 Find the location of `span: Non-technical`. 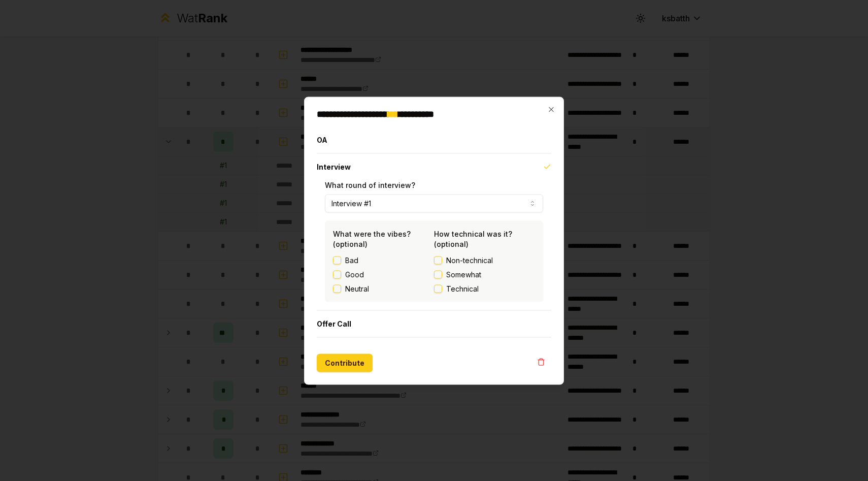

span: Non-technical is located at coordinates (470, 260).